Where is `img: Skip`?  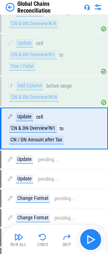
img: Skip is located at coordinates (67, 237).